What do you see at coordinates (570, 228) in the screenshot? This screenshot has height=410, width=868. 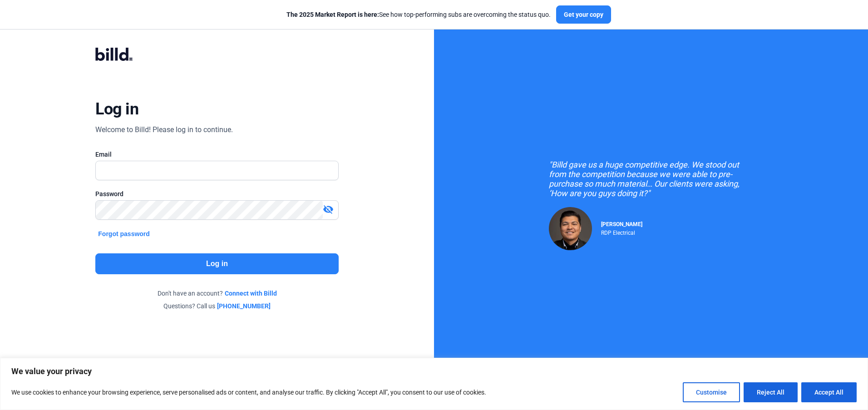 I see `img: Raul Pacheco` at bounding box center [570, 228].